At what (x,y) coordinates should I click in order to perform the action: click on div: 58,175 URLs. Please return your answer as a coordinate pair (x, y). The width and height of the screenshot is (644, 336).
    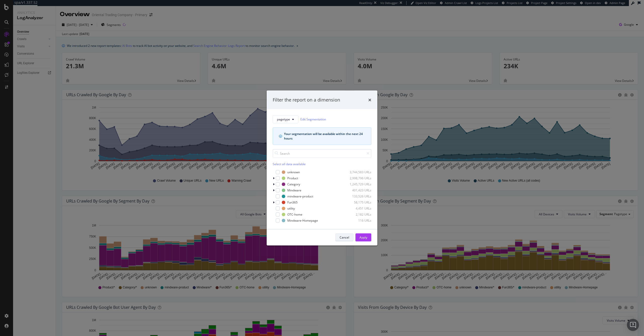
    Looking at the image, I should click on (359, 202).